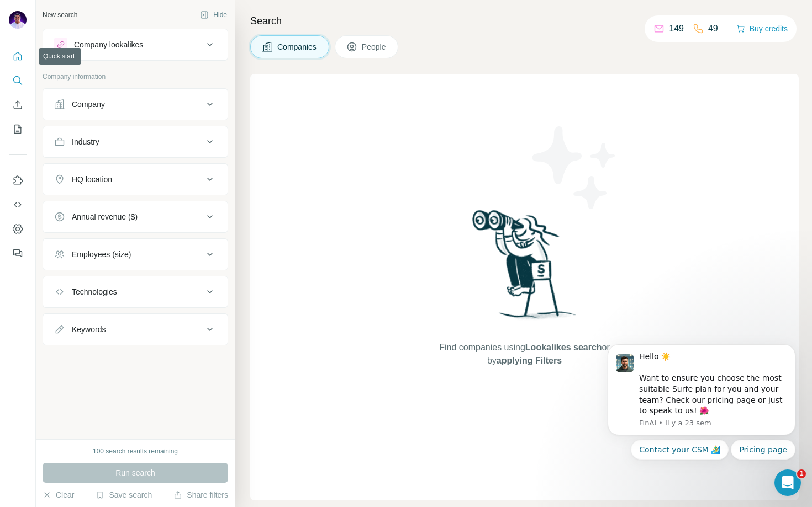  What do you see at coordinates (18, 229) in the screenshot?
I see `button: Dashboard` at bounding box center [18, 229].